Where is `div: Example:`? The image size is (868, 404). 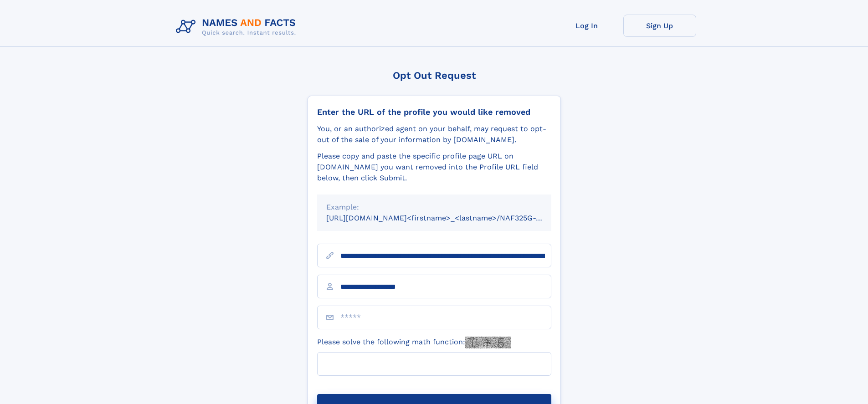
div: Example: is located at coordinates (434, 208).